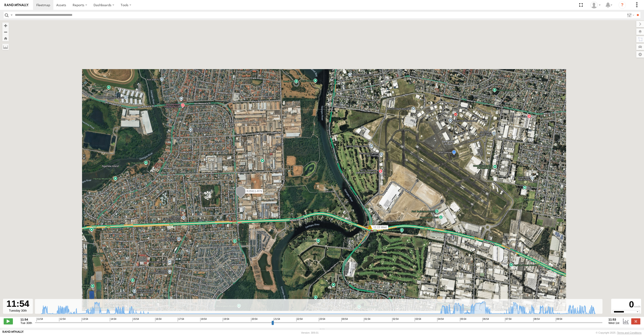  What do you see at coordinates (640, 55) in the screenshot?
I see `label: Map Settings` at bounding box center [640, 55].